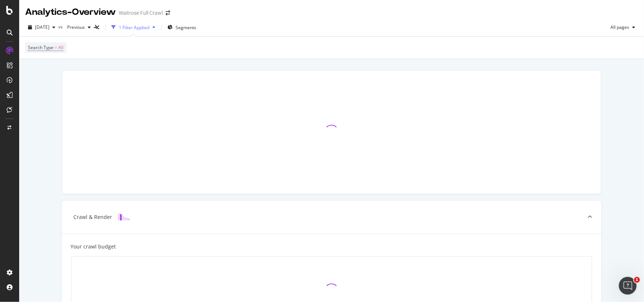  Describe the element at coordinates (182, 27) in the screenshot. I see `button: Segments` at that location.